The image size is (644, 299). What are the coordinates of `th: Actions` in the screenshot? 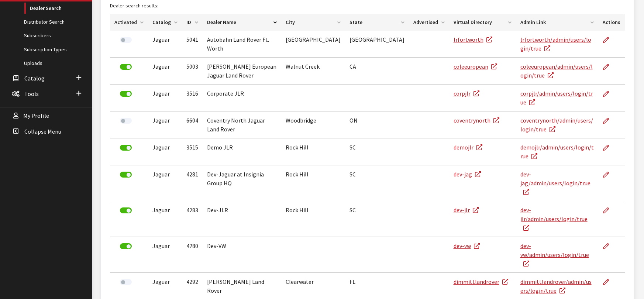 It's located at (612, 22).